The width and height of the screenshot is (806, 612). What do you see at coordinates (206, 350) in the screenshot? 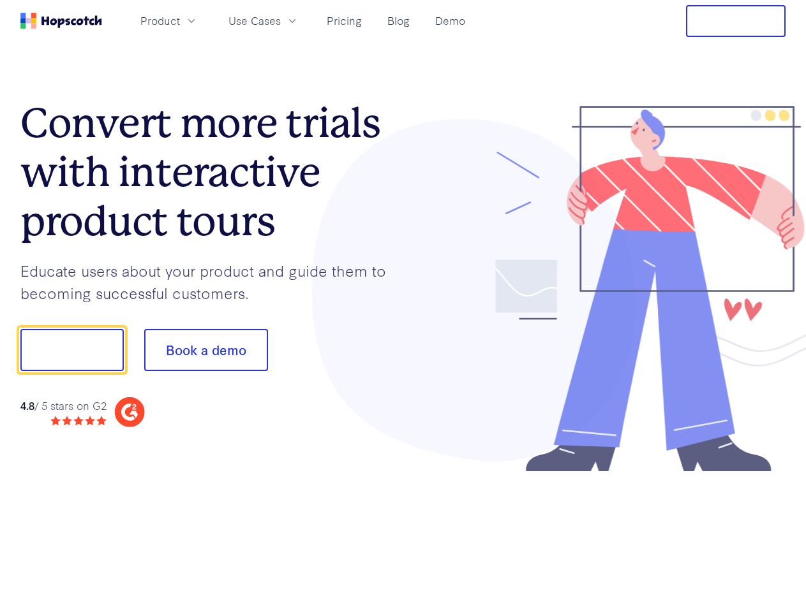
I see `button: Book a demo` at bounding box center [206, 350].